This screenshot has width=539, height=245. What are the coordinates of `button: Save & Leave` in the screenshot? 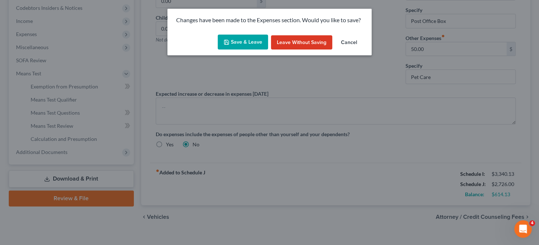 It's located at (243, 42).